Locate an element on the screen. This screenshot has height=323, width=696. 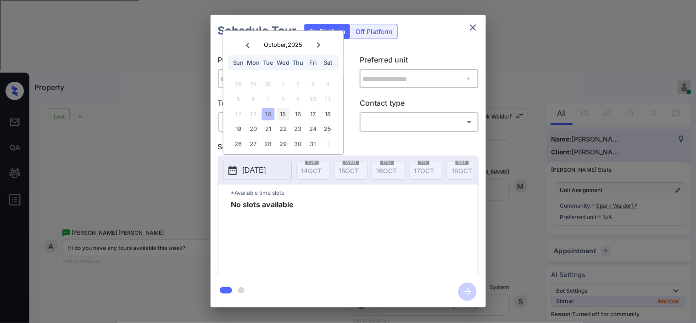
div: Choose Saturday, October 18th, 2025 is located at coordinates (328, 114).